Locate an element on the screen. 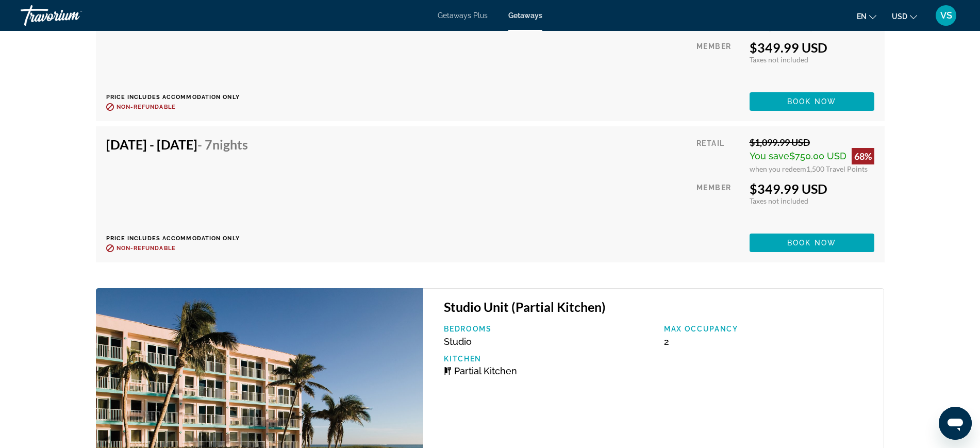 The width and height of the screenshot is (980, 448). span: - 7 is located at coordinates (223, 144).